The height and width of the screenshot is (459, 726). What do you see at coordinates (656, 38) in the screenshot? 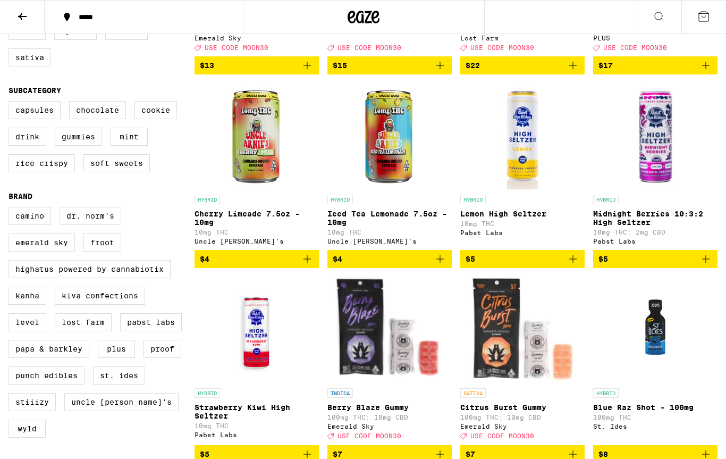
I see `div: PLUS` at bounding box center [656, 38].